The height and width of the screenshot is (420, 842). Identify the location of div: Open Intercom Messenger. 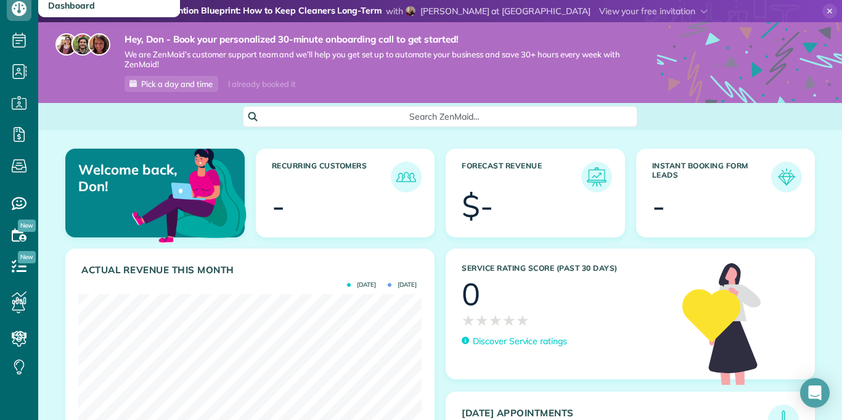
(815, 393).